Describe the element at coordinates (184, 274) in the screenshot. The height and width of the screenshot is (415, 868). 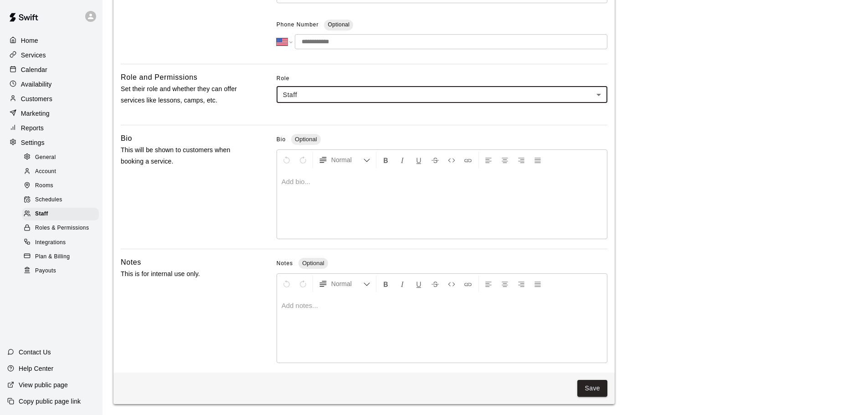
I see `p: This is for internal use only.` at that location.